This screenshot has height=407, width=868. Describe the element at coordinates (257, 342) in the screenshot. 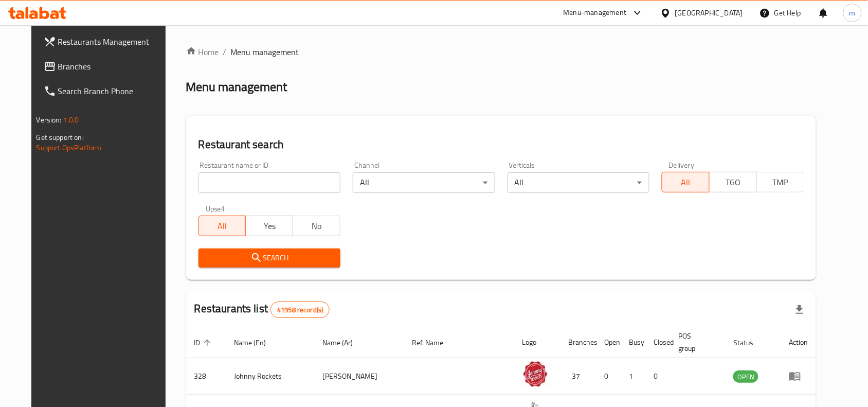

I see `span: Name (En)` at that location.